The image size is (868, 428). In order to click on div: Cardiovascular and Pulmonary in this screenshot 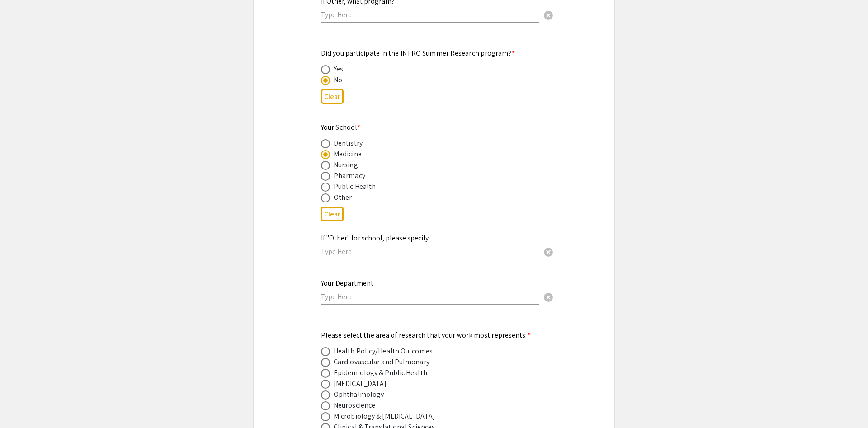, I will do `click(382, 362)`.